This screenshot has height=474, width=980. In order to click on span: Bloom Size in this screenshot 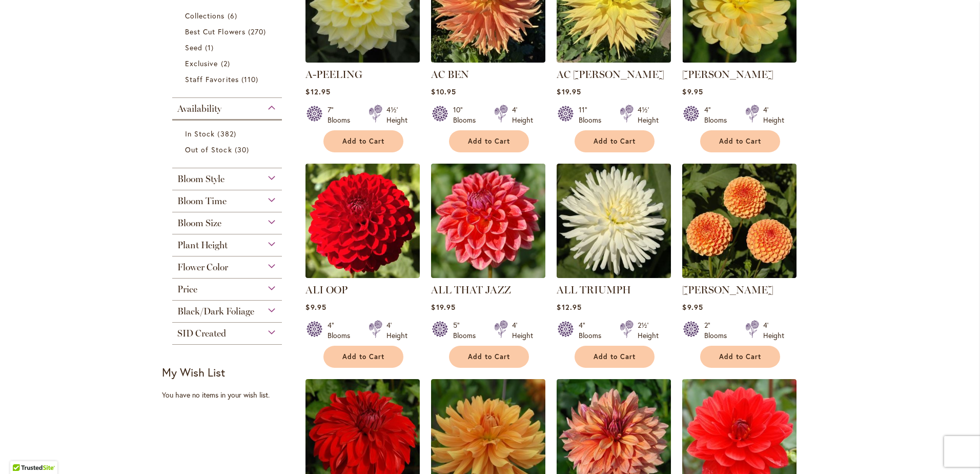, I will do `click(199, 223)`.